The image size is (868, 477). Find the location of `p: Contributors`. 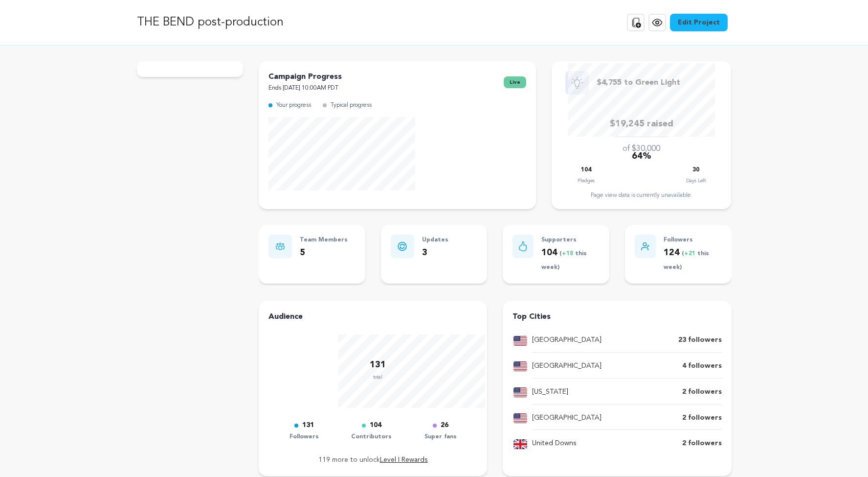

p: Contributors is located at coordinates (372, 437).